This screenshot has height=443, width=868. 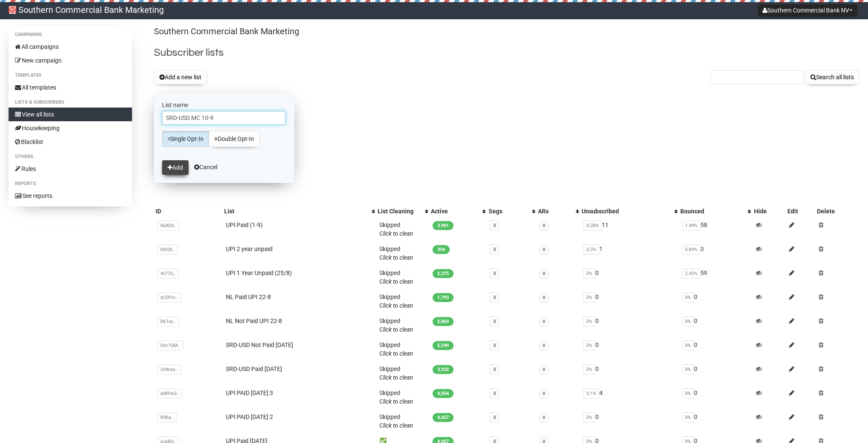 I want to click on div: Segs, so click(x=508, y=211).